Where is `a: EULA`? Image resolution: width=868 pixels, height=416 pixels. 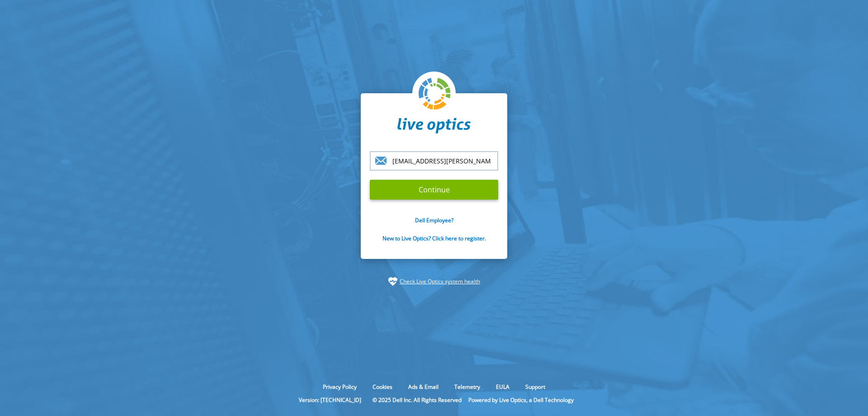 a: EULA is located at coordinates (503, 387).